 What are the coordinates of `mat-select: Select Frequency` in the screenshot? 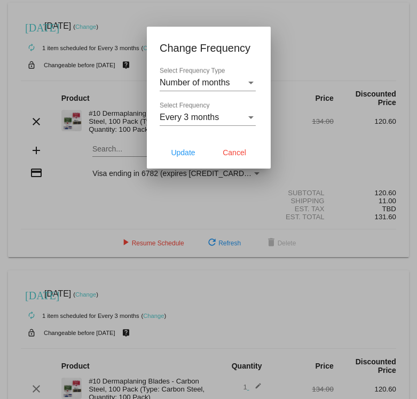 It's located at (208, 117).